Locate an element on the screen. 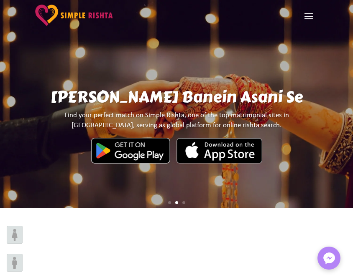 This screenshot has width=353, height=280. a: 1 is located at coordinates (169, 203).